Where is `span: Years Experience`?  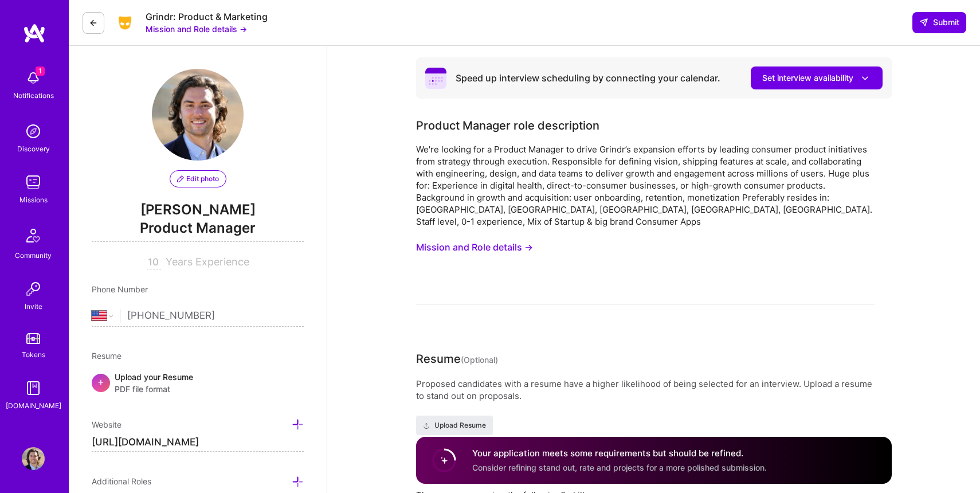
span: Years Experience is located at coordinates (208, 262).